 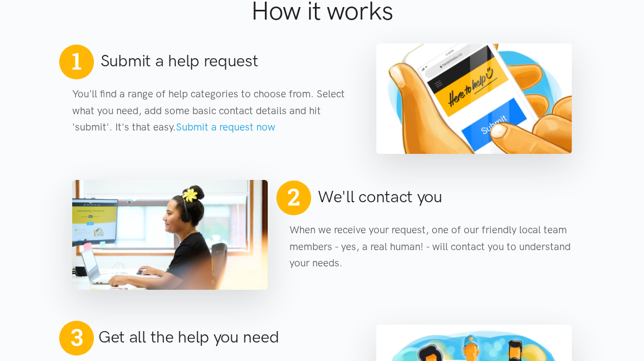 What do you see at coordinates (293, 196) in the screenshot?
I see `span: 2` at bounding box center [293, 196].